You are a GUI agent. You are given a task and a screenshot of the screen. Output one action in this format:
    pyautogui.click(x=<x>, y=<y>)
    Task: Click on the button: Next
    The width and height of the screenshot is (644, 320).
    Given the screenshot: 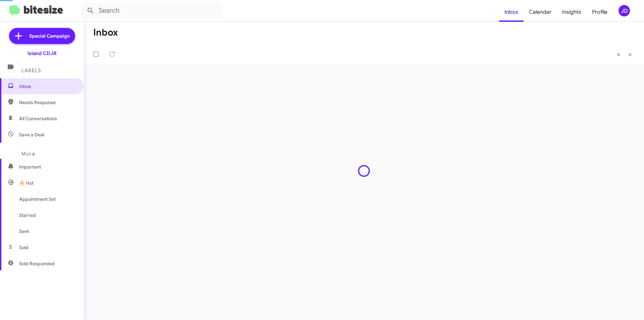 What is the action you would take?
    pyautogui.click(x=630, y=54)
    